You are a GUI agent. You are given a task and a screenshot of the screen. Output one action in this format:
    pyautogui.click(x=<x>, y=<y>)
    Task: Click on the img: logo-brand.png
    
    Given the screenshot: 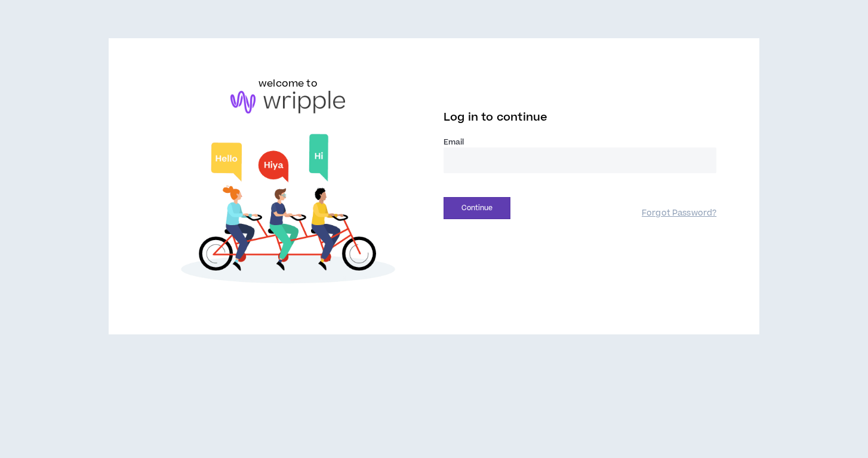 What is the action you would take?
    pyautogui.click(x=288, y=102)
    